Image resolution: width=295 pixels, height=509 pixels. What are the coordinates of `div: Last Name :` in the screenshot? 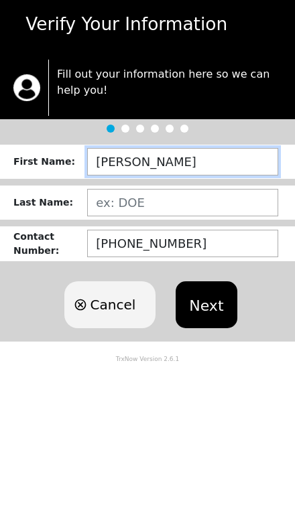 It's located at (50, 214).